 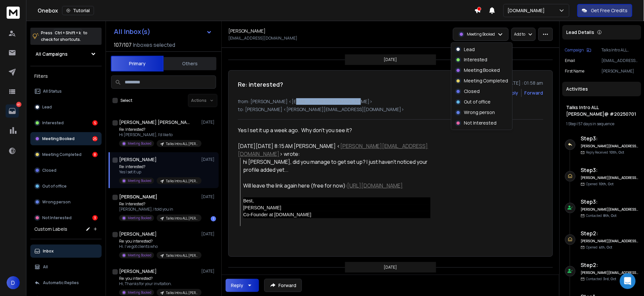 I want to click on div: 8, so click(x=95, y=154).